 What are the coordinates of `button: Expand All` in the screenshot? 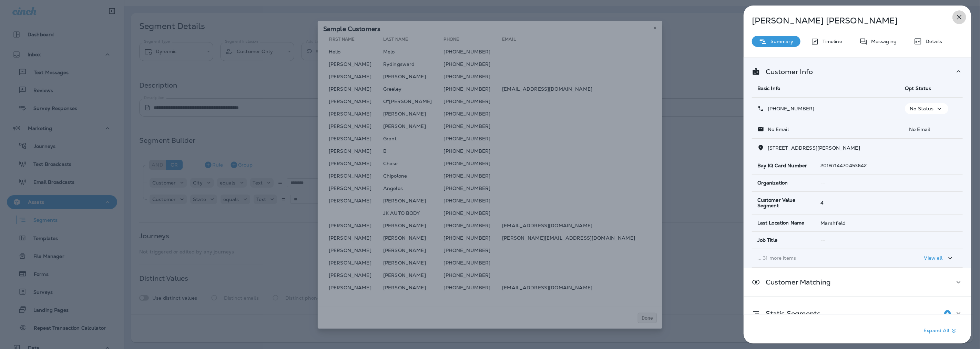 It's located at (941, 331).